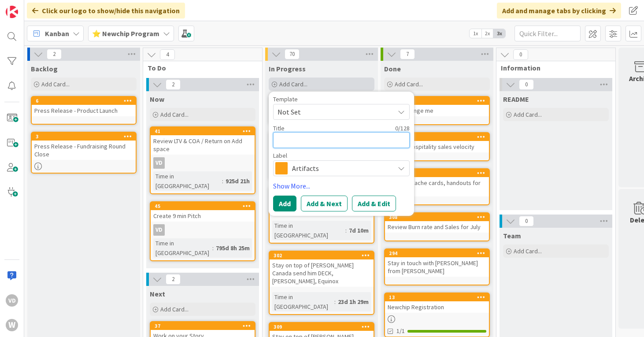 This screenshot has width=644, height=337. What do you see at coordinates (437, 303) in the screenshot?
I see `div: 13Newchip Registration` at bounding box center [437, 303].